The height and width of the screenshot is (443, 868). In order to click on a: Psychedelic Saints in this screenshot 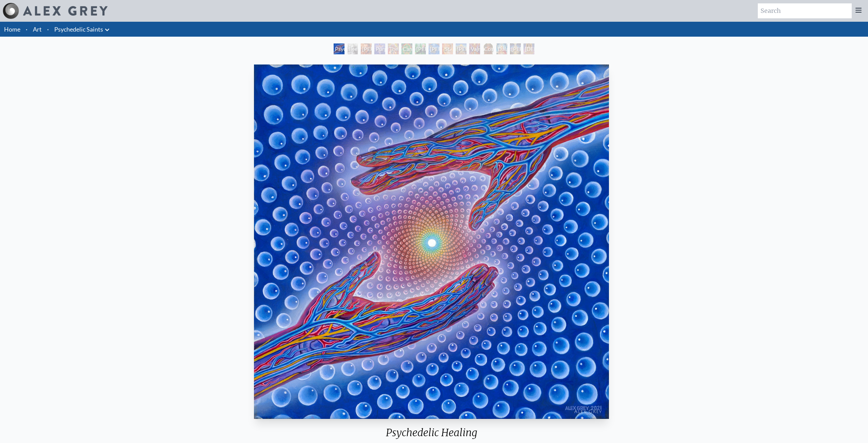, I will do `click(79, 29)`.